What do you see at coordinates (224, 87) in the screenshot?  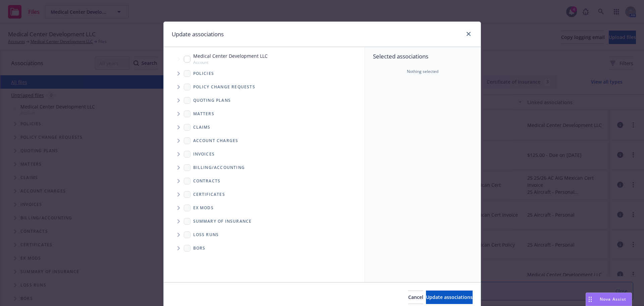 I see `span: Policy change requests` at bounding box center [224, 87].